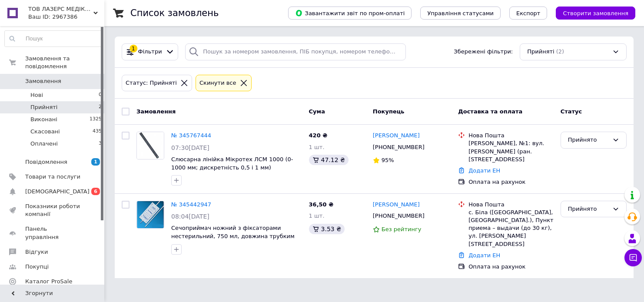  I want to click on span: 0, so click(100, 95).